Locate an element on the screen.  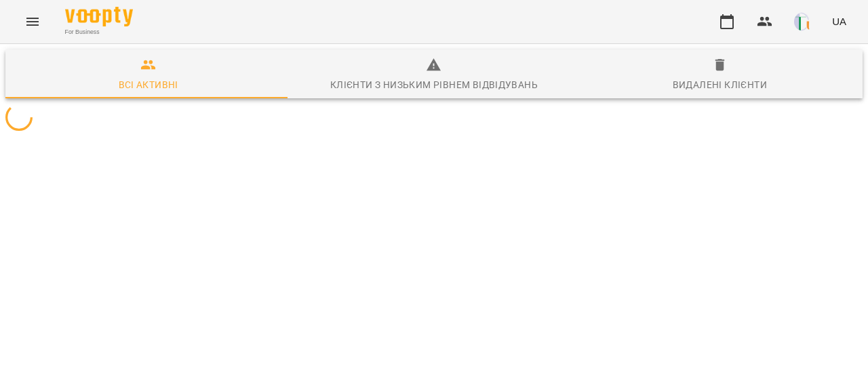
img: Voopty Logo is located at coordinates (99, 17).